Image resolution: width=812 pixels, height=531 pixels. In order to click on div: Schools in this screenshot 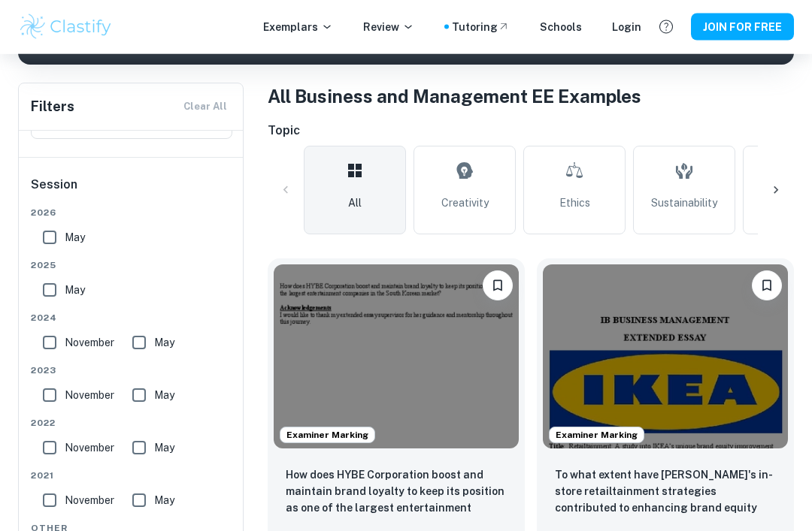, I will do `click(561, 27)`.